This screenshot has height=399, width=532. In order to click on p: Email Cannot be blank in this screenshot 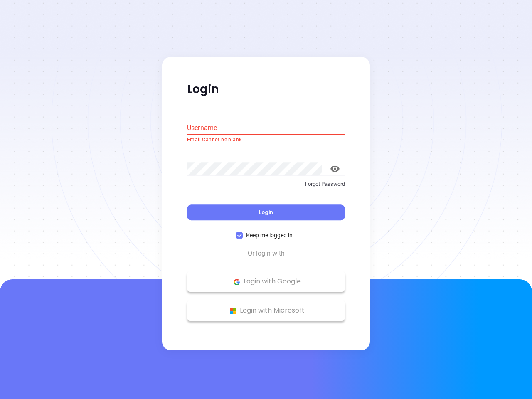, I will do `click(266, 140)`.